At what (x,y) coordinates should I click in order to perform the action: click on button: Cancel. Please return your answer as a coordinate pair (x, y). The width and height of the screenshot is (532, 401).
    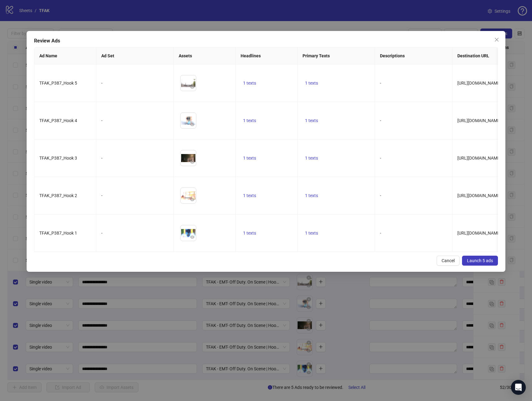
    Looking at the image, I should click on (448, 260).